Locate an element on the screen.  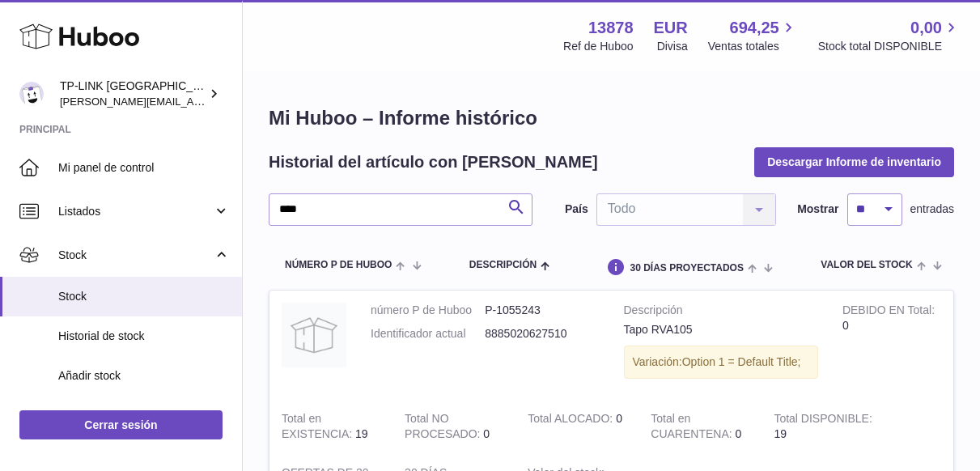
span: 0 is located at coordinates (738, 434).